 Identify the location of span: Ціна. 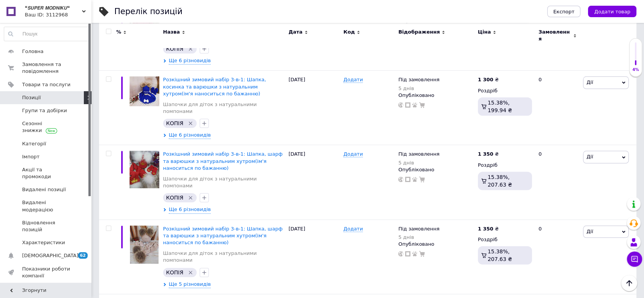
(485, 32).